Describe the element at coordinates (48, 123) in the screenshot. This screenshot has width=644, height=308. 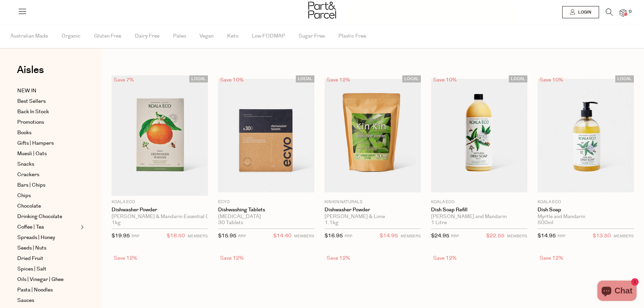
I see `a: Promotions` at that location.